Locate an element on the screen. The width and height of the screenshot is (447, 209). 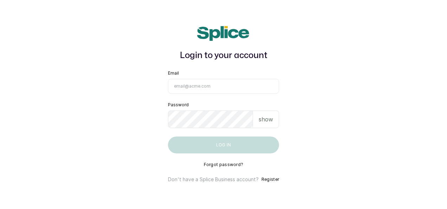
button: Log in is located at coordinates (223, 145).